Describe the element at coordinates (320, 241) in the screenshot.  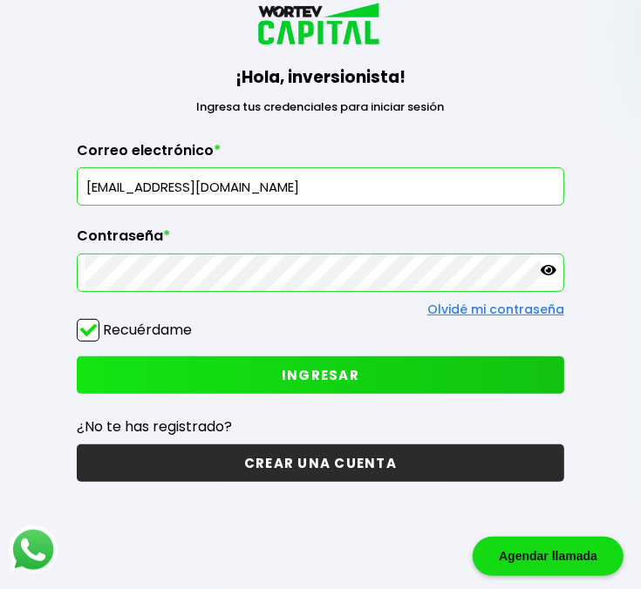
I see `label: Contraseña` at that location.